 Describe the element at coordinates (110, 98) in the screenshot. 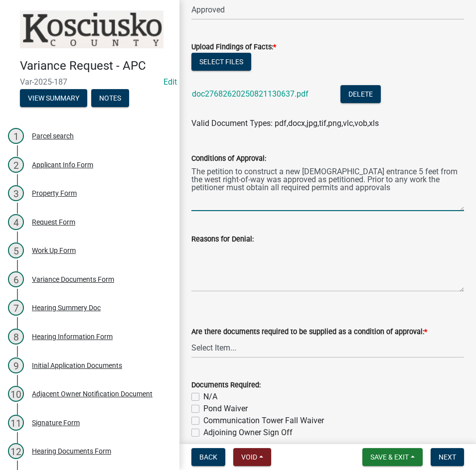

I see `button: Notes` at that location.